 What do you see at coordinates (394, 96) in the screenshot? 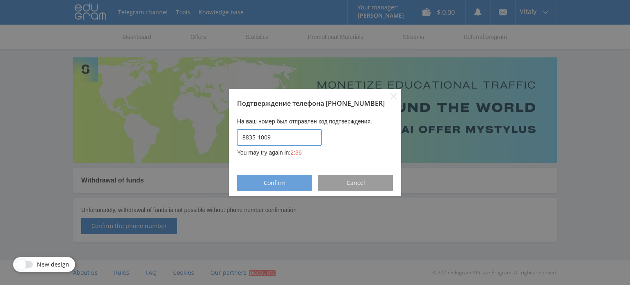
I see `button: Close` at bounding box center [394, 96].